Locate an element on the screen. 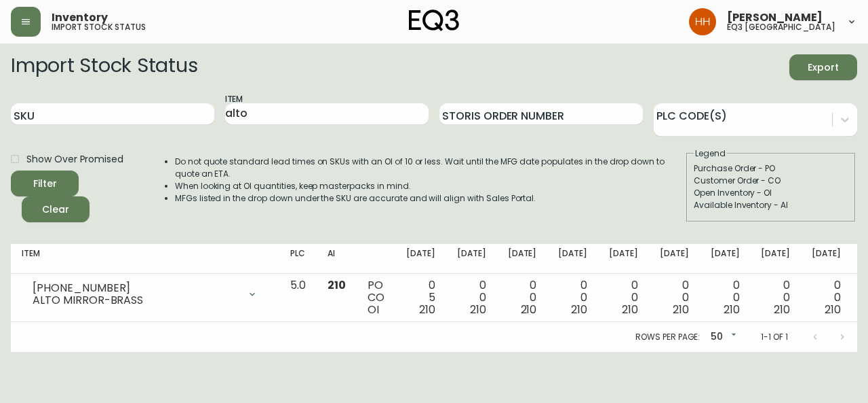  li: MFGs listed in the drop down under the SKU are accurate and will align with Sales Portal. is located at coordinates (430, 198).